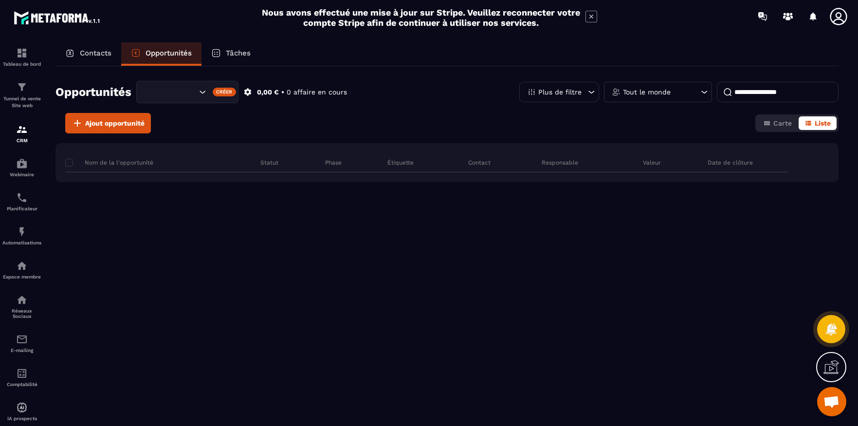  What do you see at coordinates (22, 313) in the screenshot?
I see `p: Réseaux Sociaux` at bounding box center [22, 313].